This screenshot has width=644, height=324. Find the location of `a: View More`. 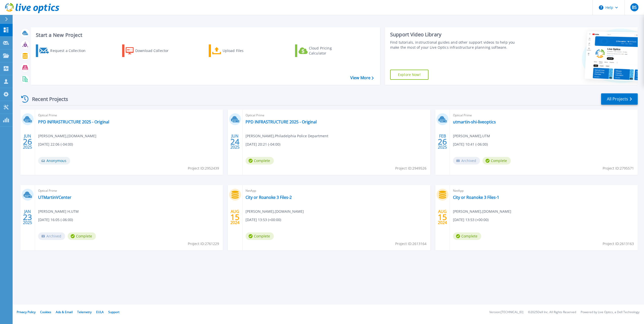

a: View More is located at coordinates (362, 78).